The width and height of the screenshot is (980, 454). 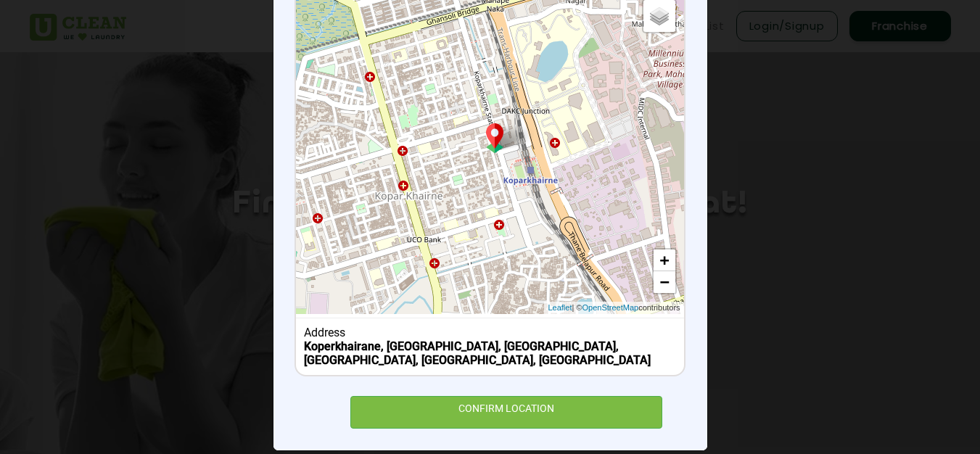 I want to click on a: Zoom in, so click(x=665, y=260).